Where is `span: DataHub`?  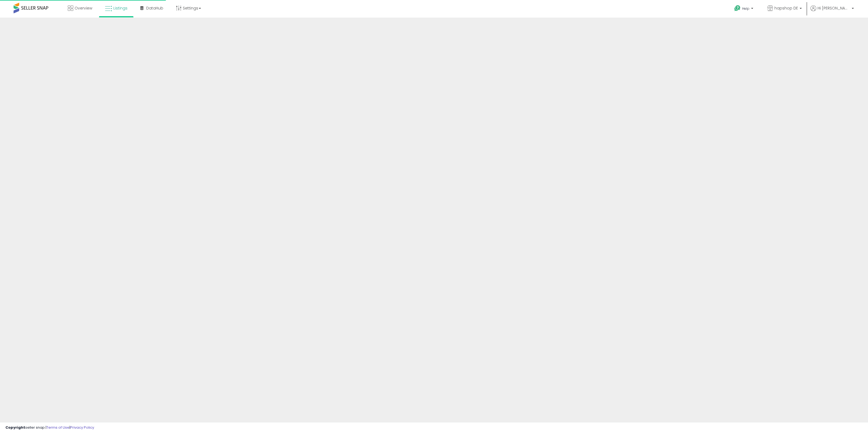
span: DataHub is located at coordinates (155, 8).